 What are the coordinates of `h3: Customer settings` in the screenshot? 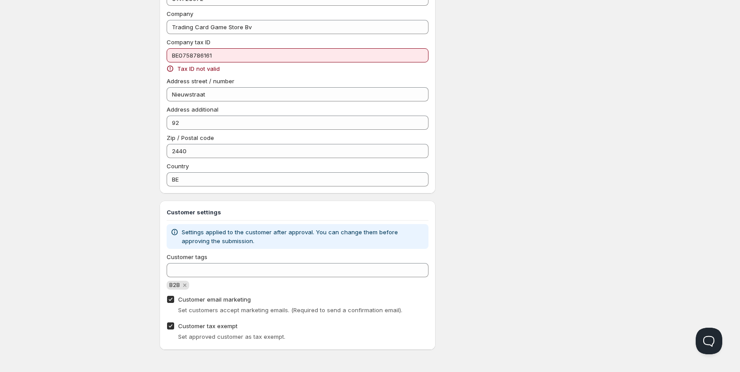 It's located at (297, 212).